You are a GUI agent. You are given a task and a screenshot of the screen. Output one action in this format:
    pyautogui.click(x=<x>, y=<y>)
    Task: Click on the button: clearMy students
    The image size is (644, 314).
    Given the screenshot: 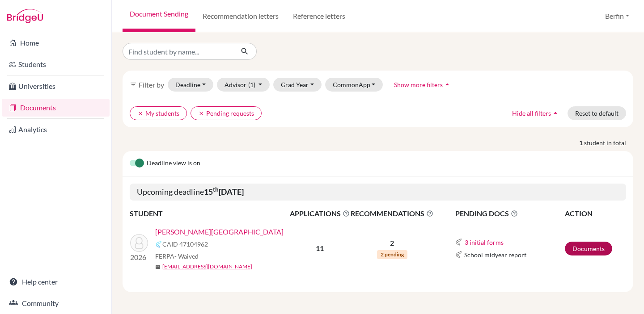 What is the action you would take?
    pyautogui.click(x=158, y=113)
    